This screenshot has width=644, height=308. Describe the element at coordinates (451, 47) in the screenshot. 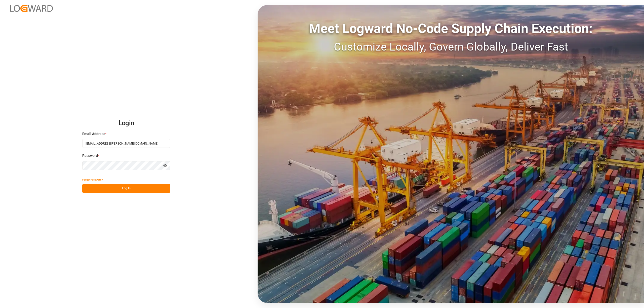

I see `div: Customize Locally, Govern Globally, Deliver Fast` at that location.